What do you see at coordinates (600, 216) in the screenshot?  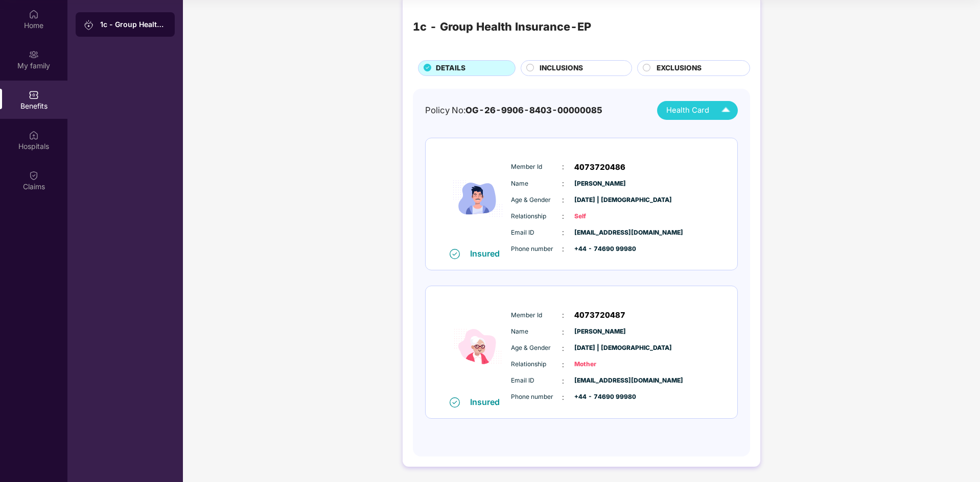 I see `span: Self` at bounding box center [600, 216].